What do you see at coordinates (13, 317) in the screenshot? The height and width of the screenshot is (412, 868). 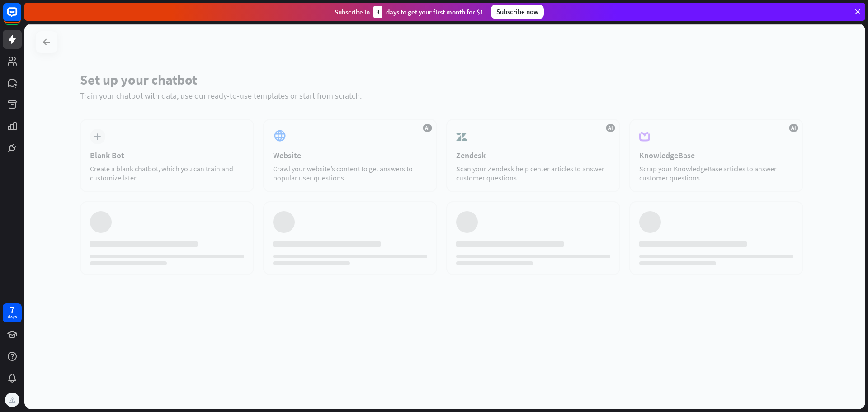 I see `div: days` at bounding box center [13, 317].